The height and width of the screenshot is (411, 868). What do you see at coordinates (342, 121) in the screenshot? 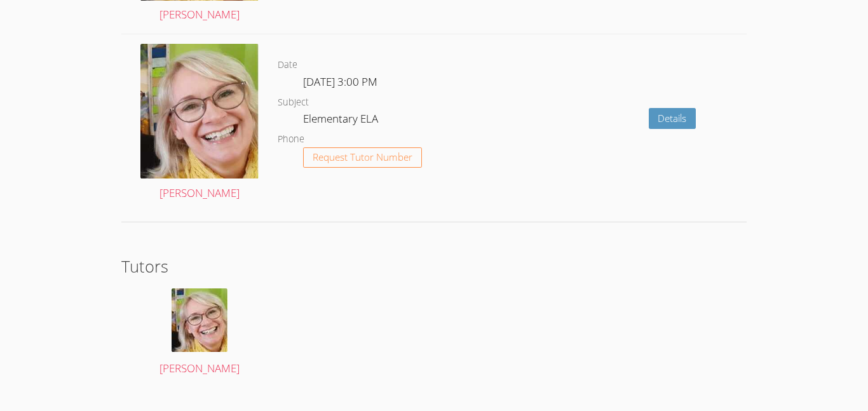
I see `dd: Elementary ELA` at bounding box center [342, 121].